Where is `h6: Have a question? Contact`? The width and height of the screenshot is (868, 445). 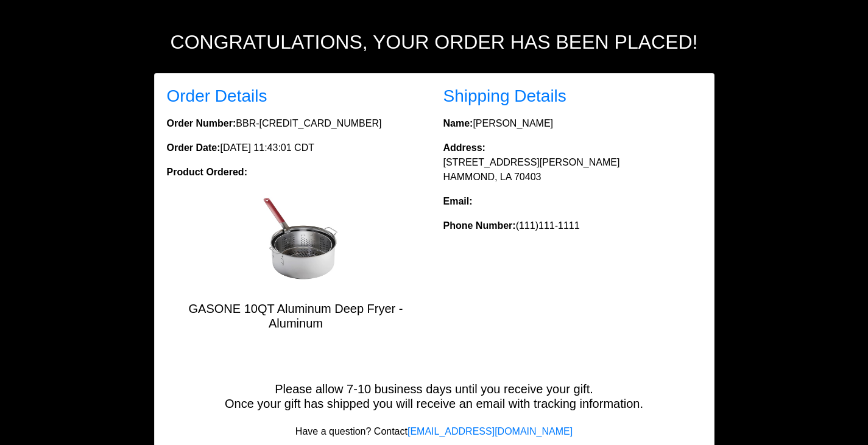 h6: Have a question? Contact is located at coordinates (434, 431).